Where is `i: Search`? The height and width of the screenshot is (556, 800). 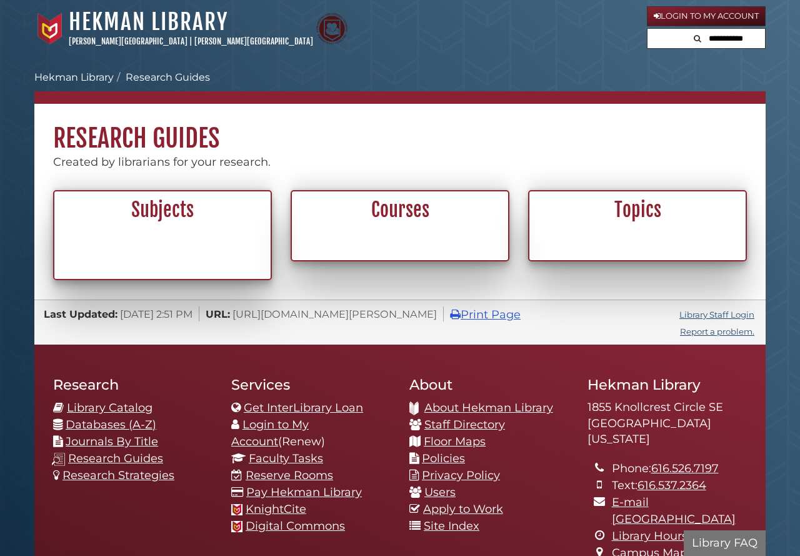 i: Search is located at coordinates (698, 38).